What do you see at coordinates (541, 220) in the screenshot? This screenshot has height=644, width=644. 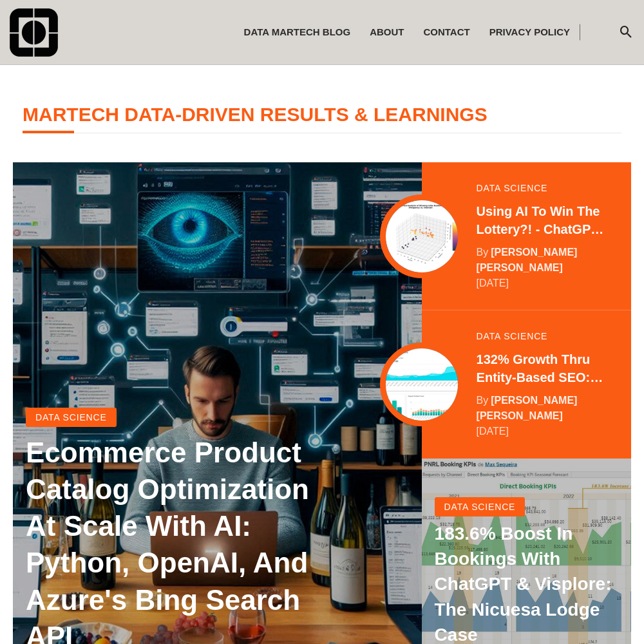 I see `a: Using AI to Win the Lottery?! - ChatGPT for Informed, Adaptable Decision-Making` at bounding box center [541, 220].